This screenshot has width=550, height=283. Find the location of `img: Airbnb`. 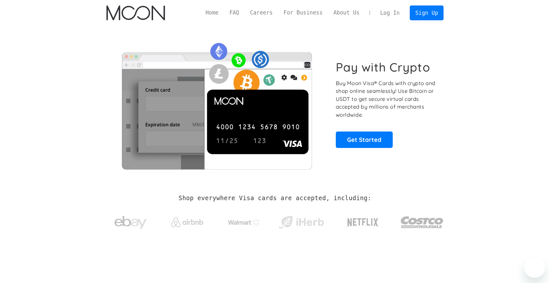

img: Airbnb is located at coordinates (187, 222).